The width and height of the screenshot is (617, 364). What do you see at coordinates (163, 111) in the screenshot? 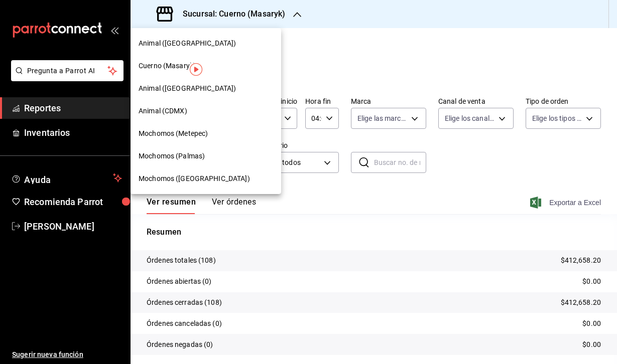
I see `span: Animal (CDMX)` at bounding box center [163, 111].